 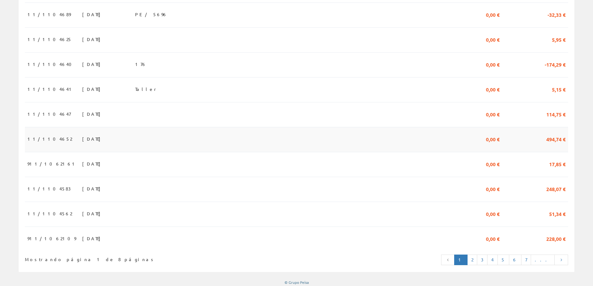 What do you see at coordinates (141, 64) in the screenshot?
I see `span: 176` at bounding box center [141, 64].